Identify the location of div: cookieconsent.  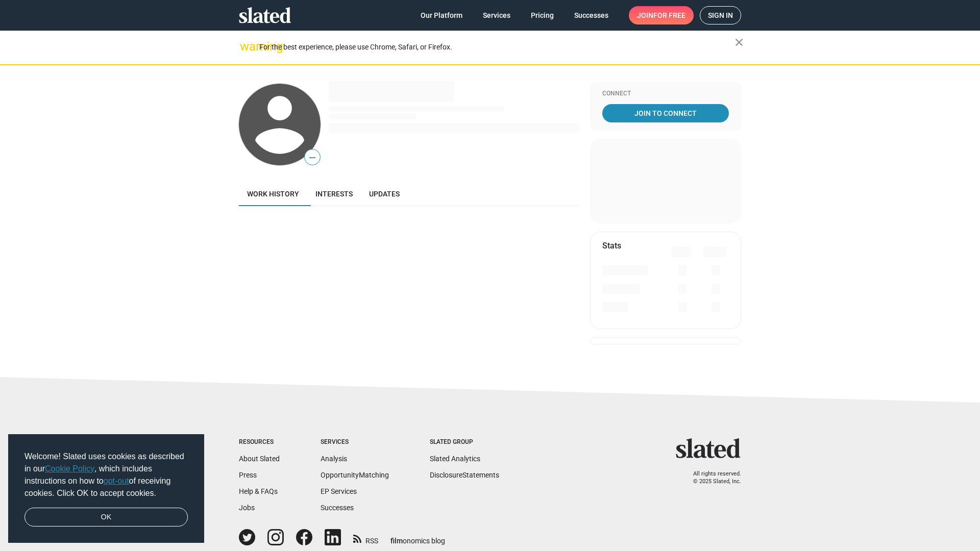
(106, 488).